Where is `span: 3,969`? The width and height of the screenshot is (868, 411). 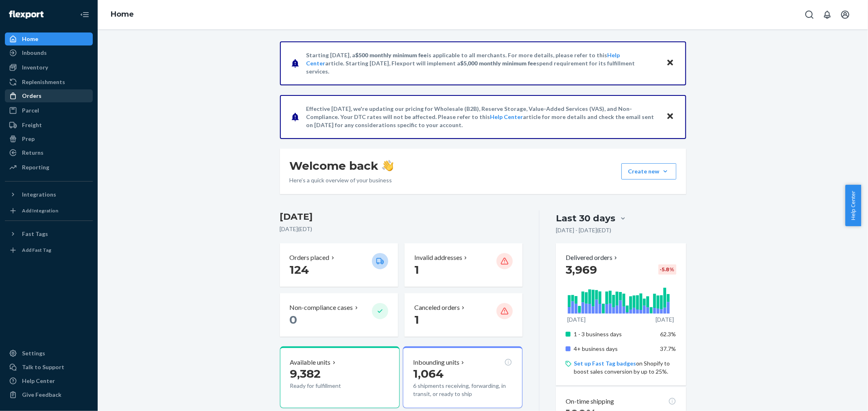
span: 3,969 is located at coordinates (581, 270).